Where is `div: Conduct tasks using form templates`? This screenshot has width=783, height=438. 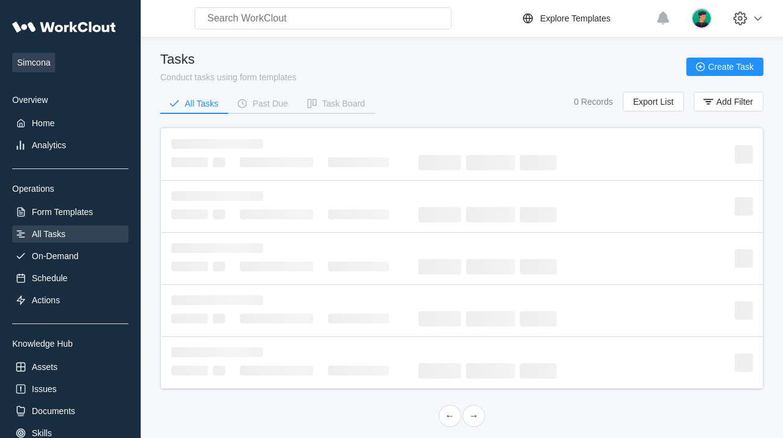 div: Conduct tasks using form templates is located at coordinates (228, 77).